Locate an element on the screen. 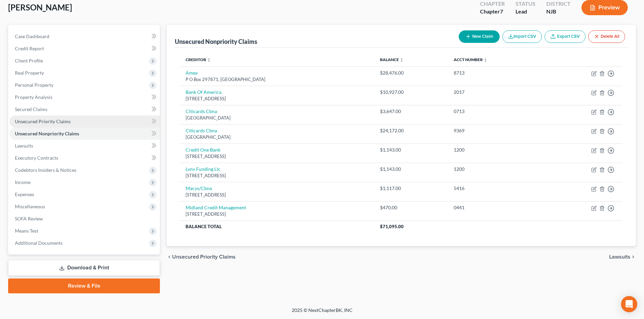  div: 5416 is located at coordinates (496, 189).